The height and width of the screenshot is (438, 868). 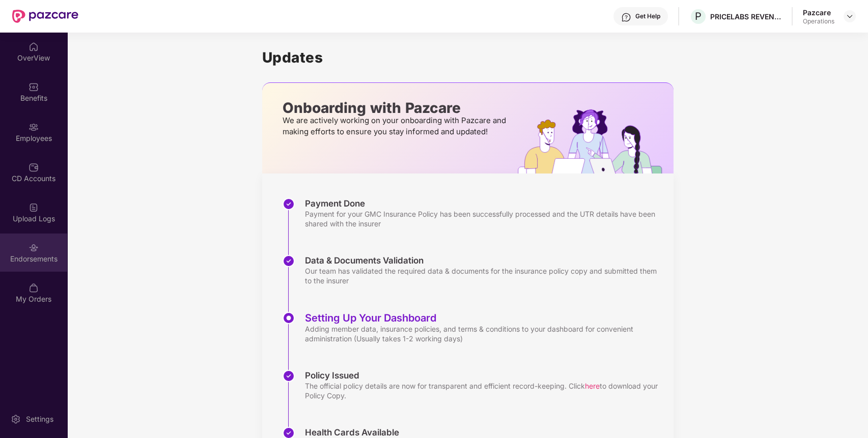 I want to click on div: Settings, so click(x=40, y=419).